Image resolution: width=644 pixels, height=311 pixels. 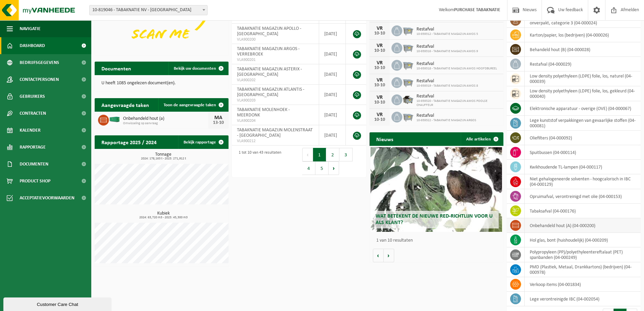 I want to click on button: Previous, so click(x=308, y=155).